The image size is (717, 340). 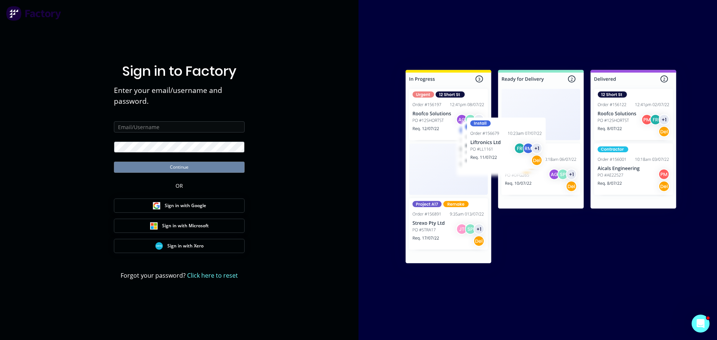 I want to click on button: Google Sign inSign in with Google, so click(x=179, y=206).